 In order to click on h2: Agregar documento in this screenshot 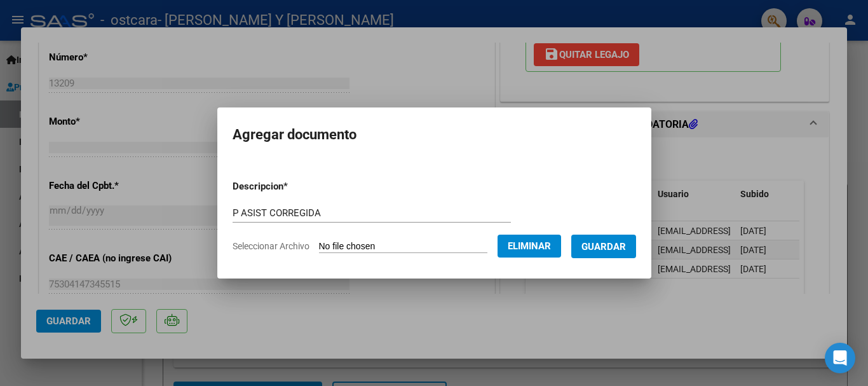, I will do `click(434, 135)`.